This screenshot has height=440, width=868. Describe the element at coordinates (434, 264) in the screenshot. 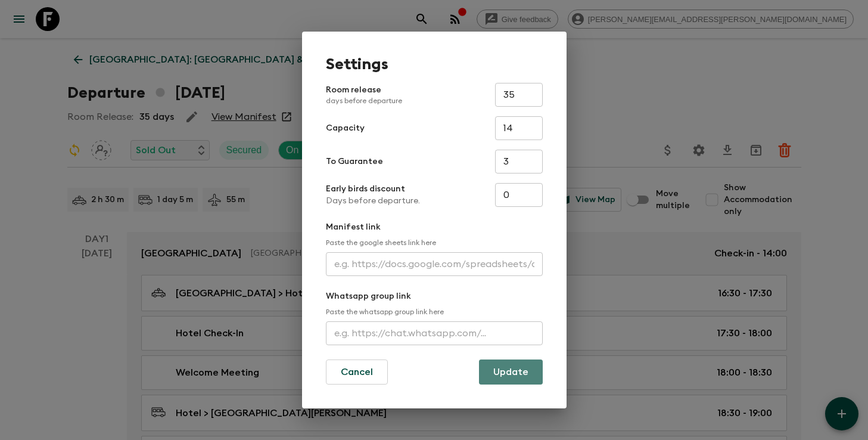

I see `input: e.g. https://docs.google.com/spreadsheets/d/1P7Zz9v8J0vXy1Q/edit#gid=0` at that location.